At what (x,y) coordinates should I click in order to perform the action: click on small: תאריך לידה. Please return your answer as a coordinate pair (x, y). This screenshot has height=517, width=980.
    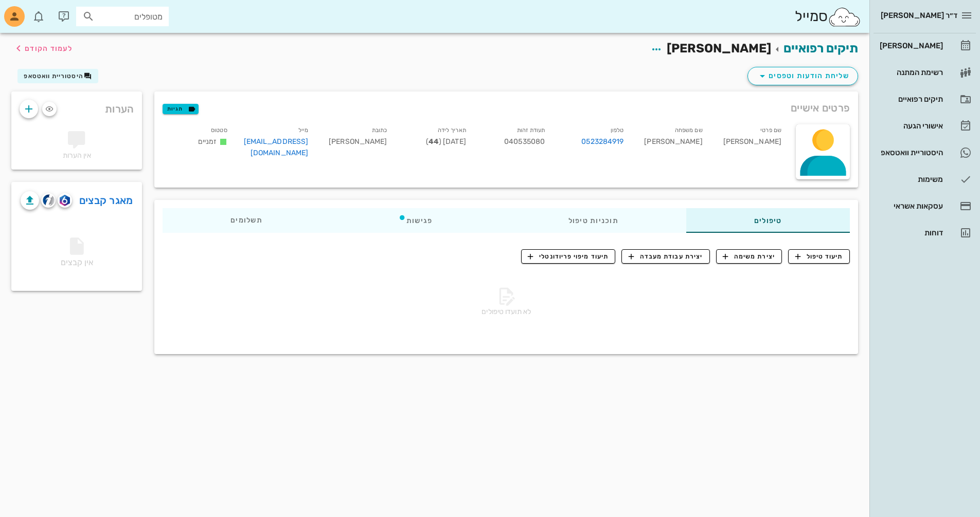
    Looking at the image, I should click on (452, 130).